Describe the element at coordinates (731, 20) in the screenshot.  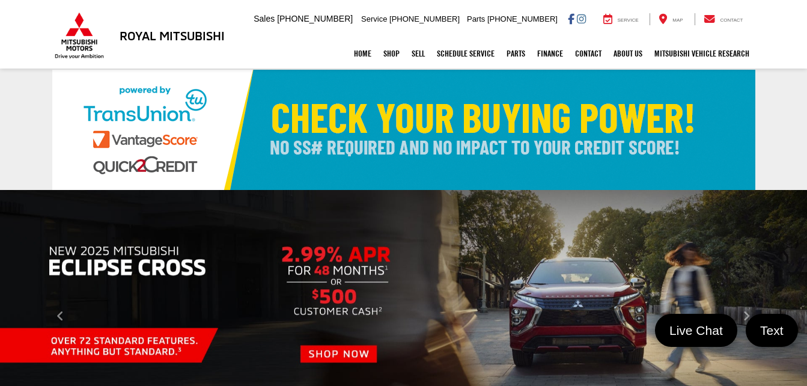
I see `span: Contact` at that location.